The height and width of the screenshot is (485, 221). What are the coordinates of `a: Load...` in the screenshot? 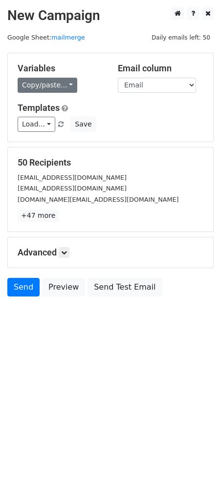 It's located at (36, 124).